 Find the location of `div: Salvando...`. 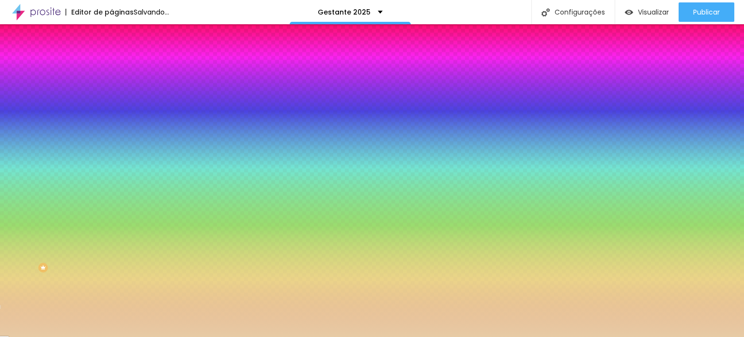

div: Salvando... is located at coordinates (151, 12).